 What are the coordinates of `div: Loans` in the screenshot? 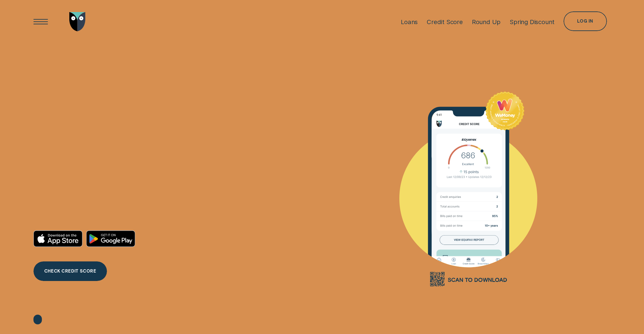 It's located at (409, 22).